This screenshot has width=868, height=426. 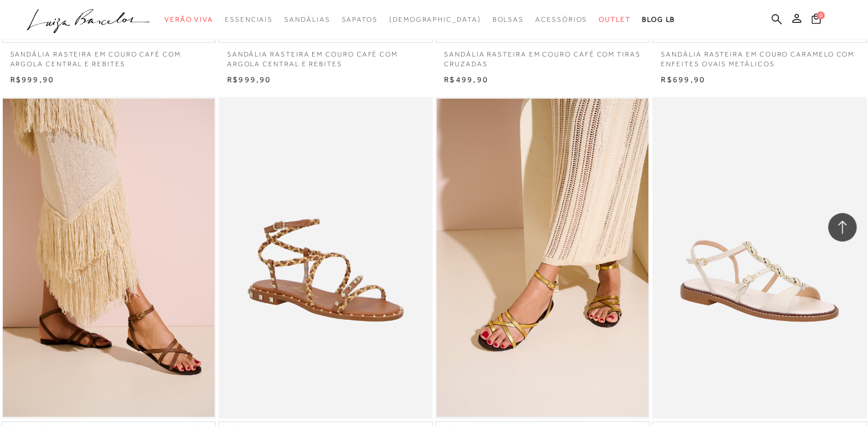 What do you see at coordinates (189, 20) in the screenshot?
I see `span: Verão Viva` at bounding box center [189, 20].